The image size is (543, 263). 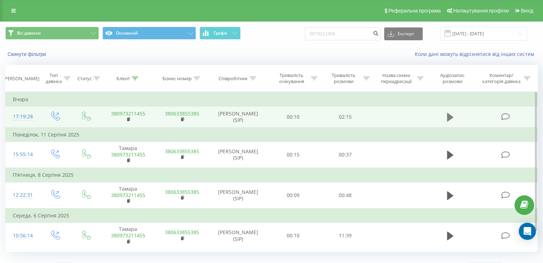 I want to click on div: Тривалість розмови, so click(x=343, y=79).